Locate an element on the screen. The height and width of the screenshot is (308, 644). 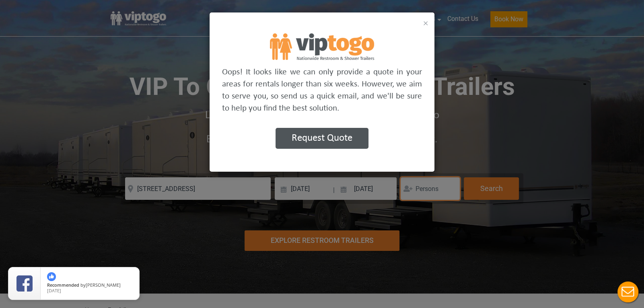
button: Live Chat is located at coordinates (628, 292).